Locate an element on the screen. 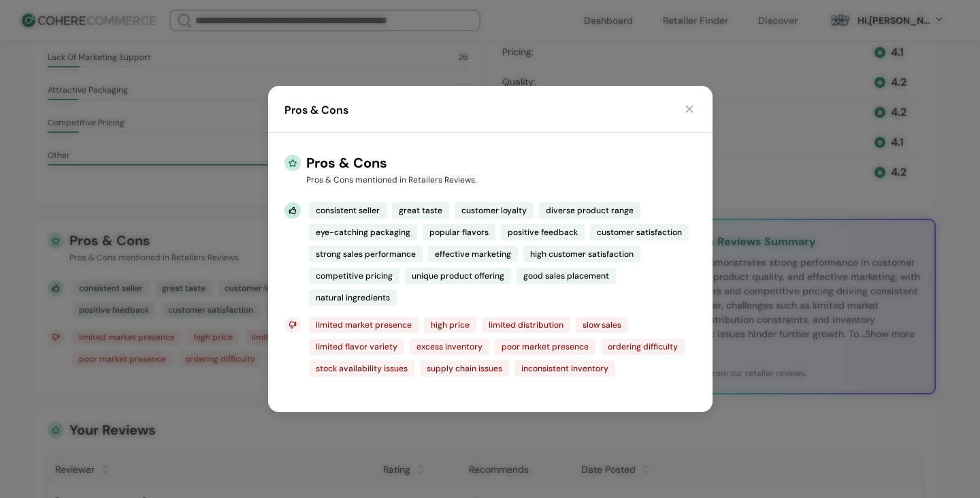 Image resolution: width=980 pixels, height=498 pixels. div: limited flavor variety is located at coordinates (357, 347).